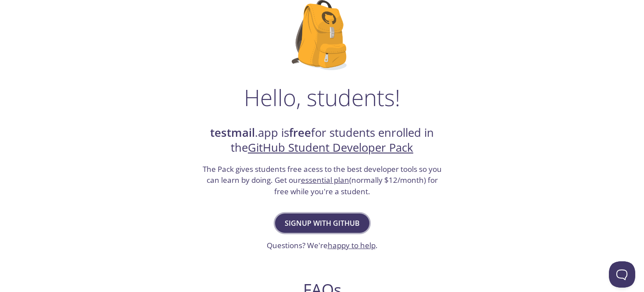  I want to click on button: Signup with GitHub, so click(322, 223).